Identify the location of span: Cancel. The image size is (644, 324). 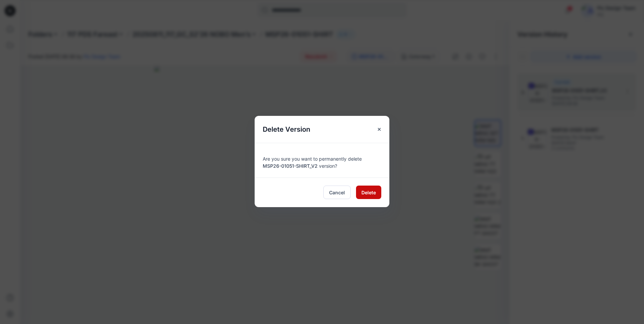
(337, 192).